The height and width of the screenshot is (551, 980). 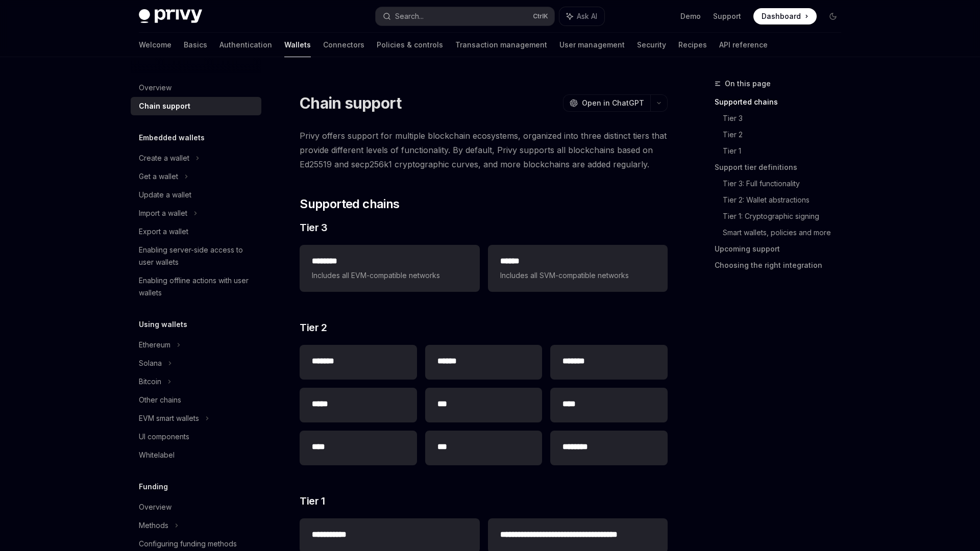 I want to click on a: Basics, so click(x=196, y=45).